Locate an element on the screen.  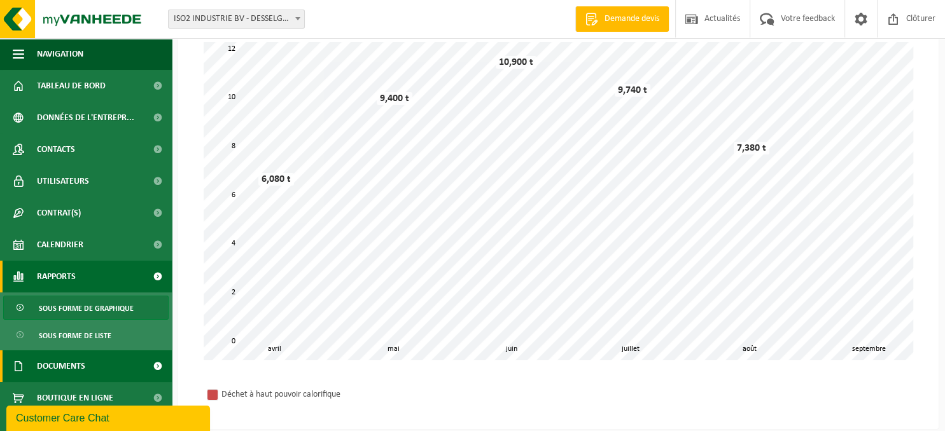
span: Contacts is located at coordinates (56, 149).